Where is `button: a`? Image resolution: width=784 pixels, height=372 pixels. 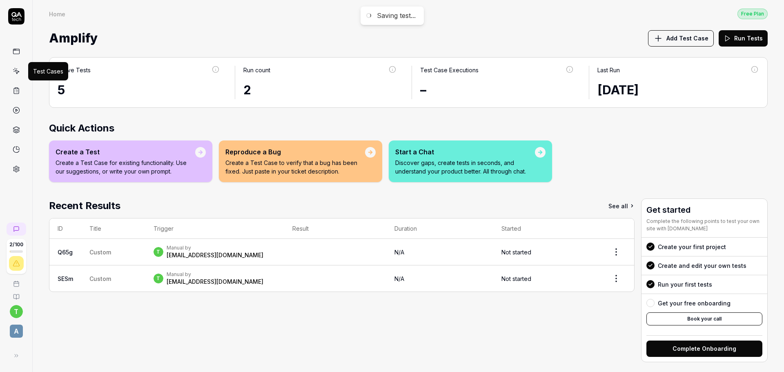
button: a is located at coordinates (16, 329).